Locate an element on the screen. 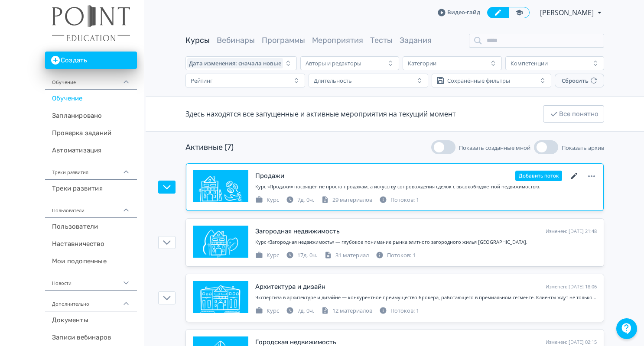 The height and width of the screenshot is (346, 644). a: Мои подопечные is located at coordinates (91, 261).